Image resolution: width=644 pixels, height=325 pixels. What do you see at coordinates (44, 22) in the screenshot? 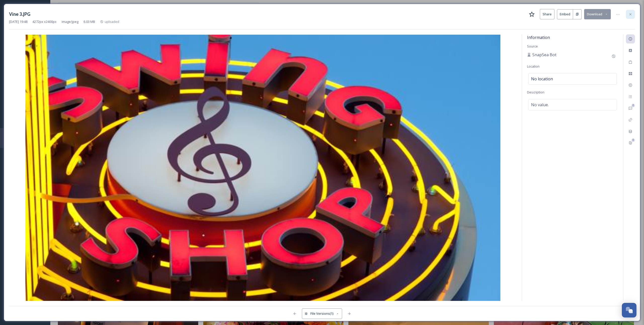
I see `span: 4272 px x 2400 px` at bounding box center [44, 22].